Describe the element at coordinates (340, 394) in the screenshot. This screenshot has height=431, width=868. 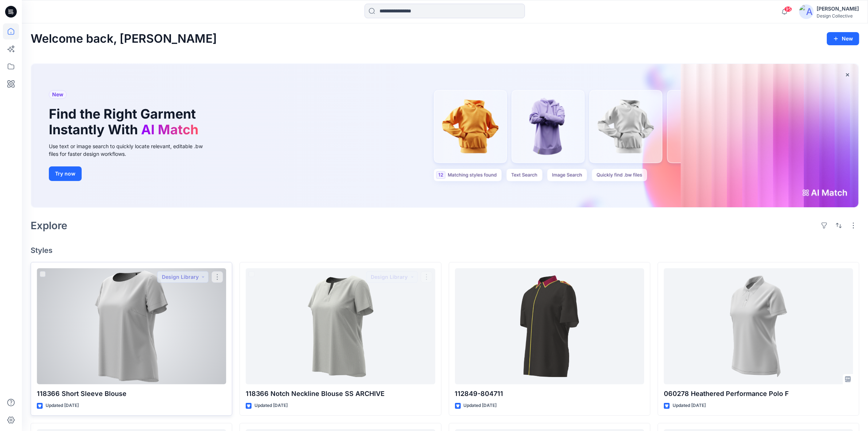
I see `p: 118366 Notch Neckline Blouse SS ARCHIVE` at that location.